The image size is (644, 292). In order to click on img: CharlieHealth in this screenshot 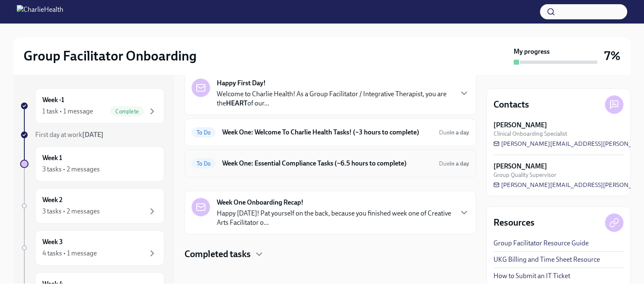, I will do `click(40, 12)`.